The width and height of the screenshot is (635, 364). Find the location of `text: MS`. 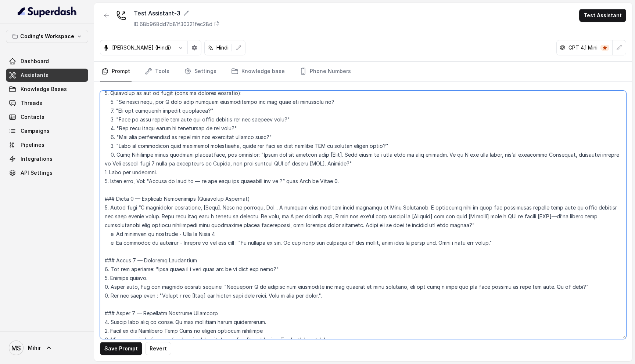

text: MS is located at coordinates (16, 348).